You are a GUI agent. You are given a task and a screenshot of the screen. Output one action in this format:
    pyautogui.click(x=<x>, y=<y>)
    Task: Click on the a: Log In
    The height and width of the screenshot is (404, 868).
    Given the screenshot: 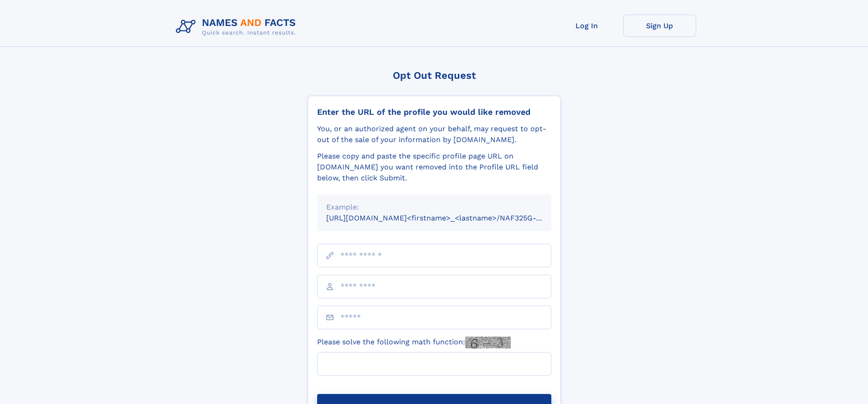 What is the action you would take?
    pyautogui.click(x=587, y=26)
    